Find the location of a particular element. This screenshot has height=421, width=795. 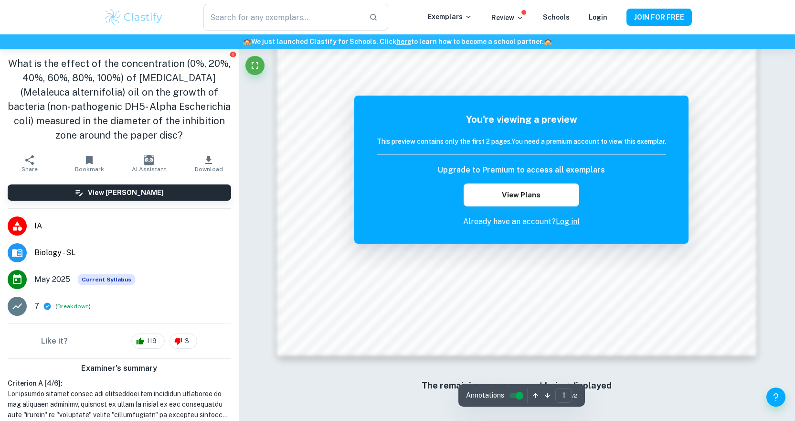

span: 3 is located at coordinates (187, 341).